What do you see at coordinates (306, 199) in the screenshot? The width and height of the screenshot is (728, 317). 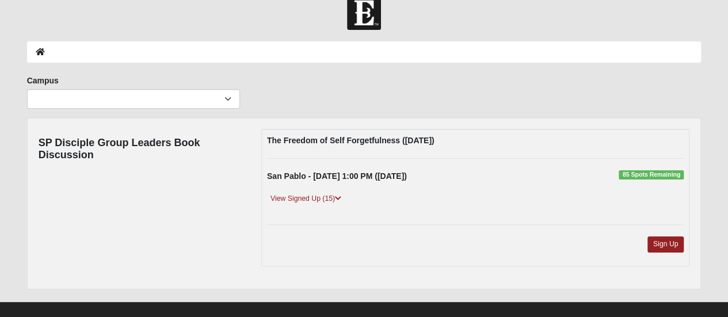 I see `a: View Signed Up (15)` at bounding box center [306, 199].